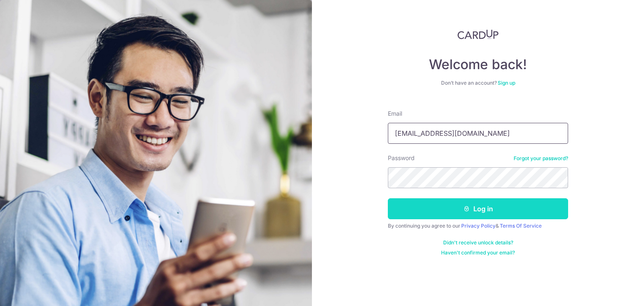 The height and width of the screenshot is (306, 644). What do you see at coordinates (506, 83) in the screenshot?
I see `a: Sign up` at bounding box center [506, 83].